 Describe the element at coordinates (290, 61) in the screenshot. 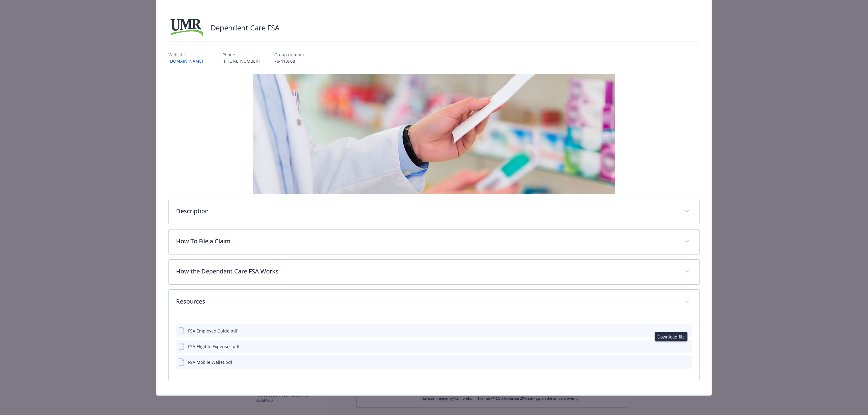

I see `p: 76-413968` at that location.